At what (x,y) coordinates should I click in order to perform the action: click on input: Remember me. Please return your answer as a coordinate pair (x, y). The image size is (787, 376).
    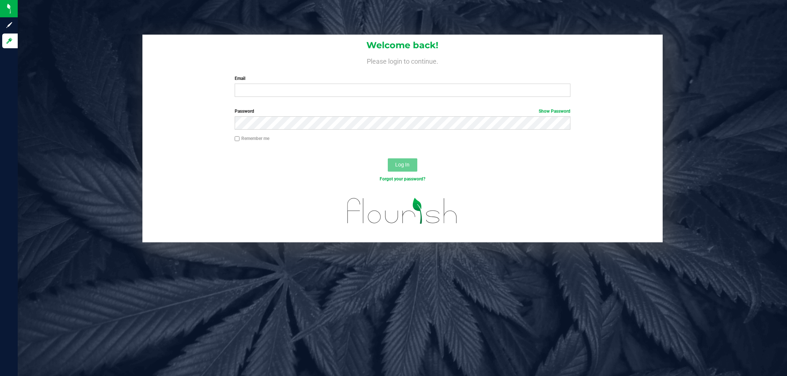
    Looking at the image, I should click on (237, 139).